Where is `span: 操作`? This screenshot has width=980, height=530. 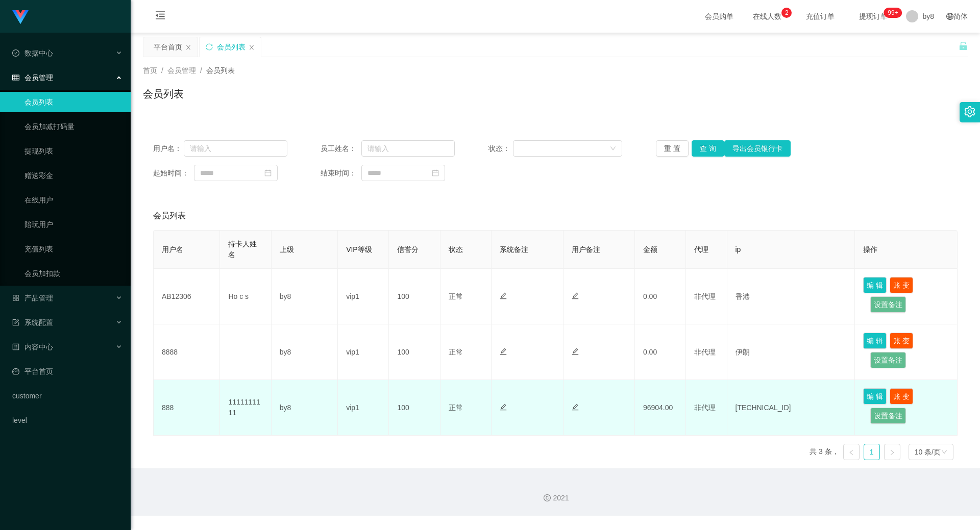
span: 操作 is located at coordinates (870, 250).